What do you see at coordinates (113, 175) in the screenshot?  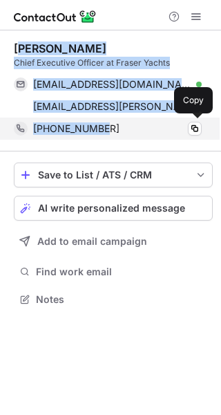 I see `button: save-profile-one-click` at bounding box center [113, 175].